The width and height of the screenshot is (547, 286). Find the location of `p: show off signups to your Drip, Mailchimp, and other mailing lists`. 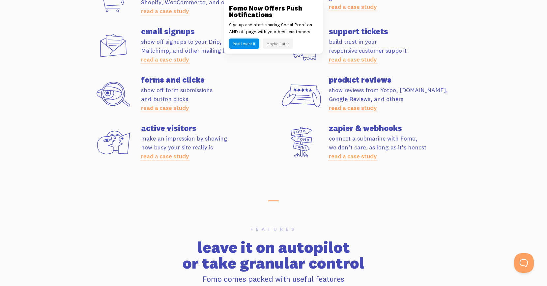

p: show off signups to your Drip, Mailchimp, and other mailing lists is located at coordinates (207, 50).